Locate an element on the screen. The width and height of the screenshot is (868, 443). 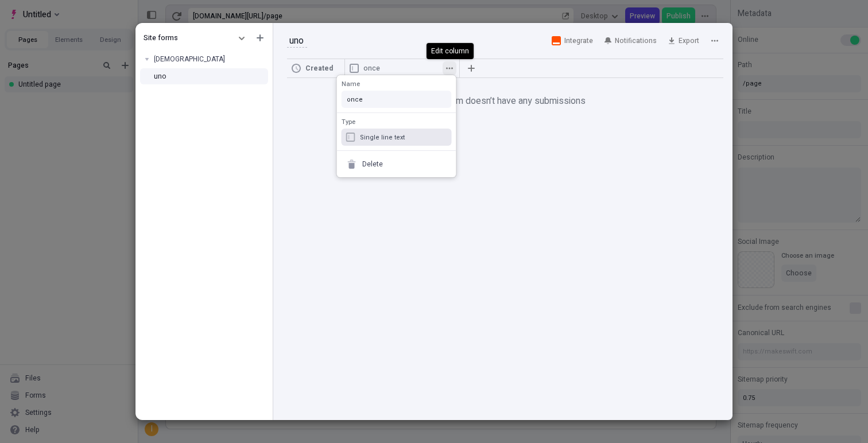
span: once is located at coordinates (401, 68).